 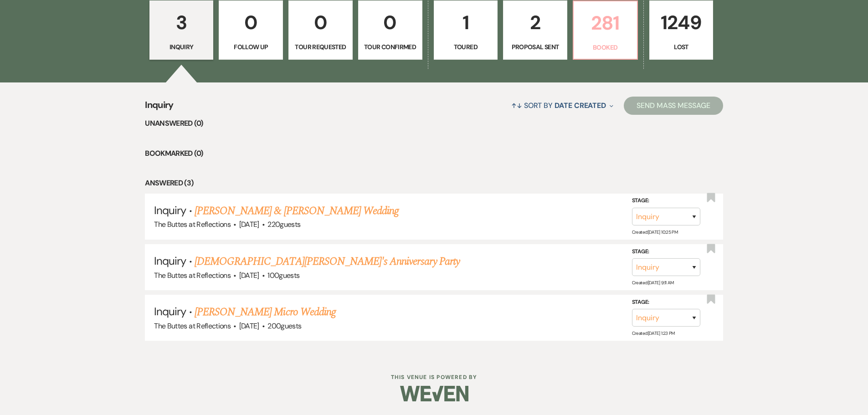 What do you see at coordinates (681, 47) in the screenshot?
I see `p: Lost` at bounding box center [681, 47].